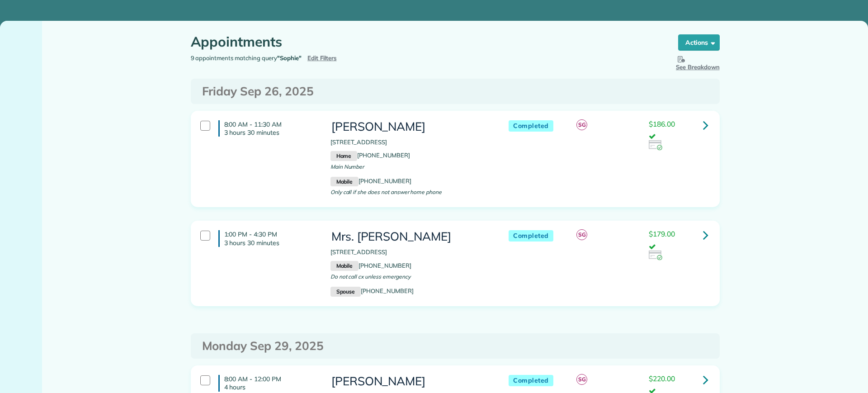  I want to click on strong: "Sophie", so click(289, 58).